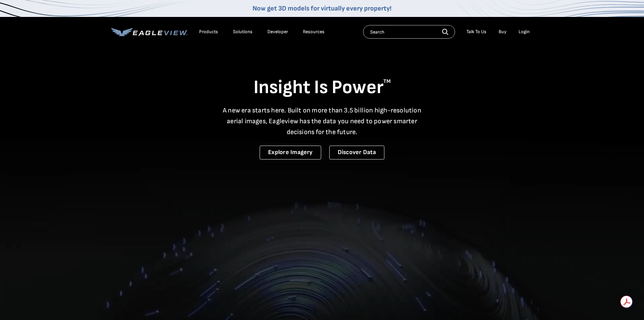 The height and width of the screenshot is (320, 644). Describe the element at coordinates (357, 152) in the screenshot. I see `a: Discover Data` at that location.